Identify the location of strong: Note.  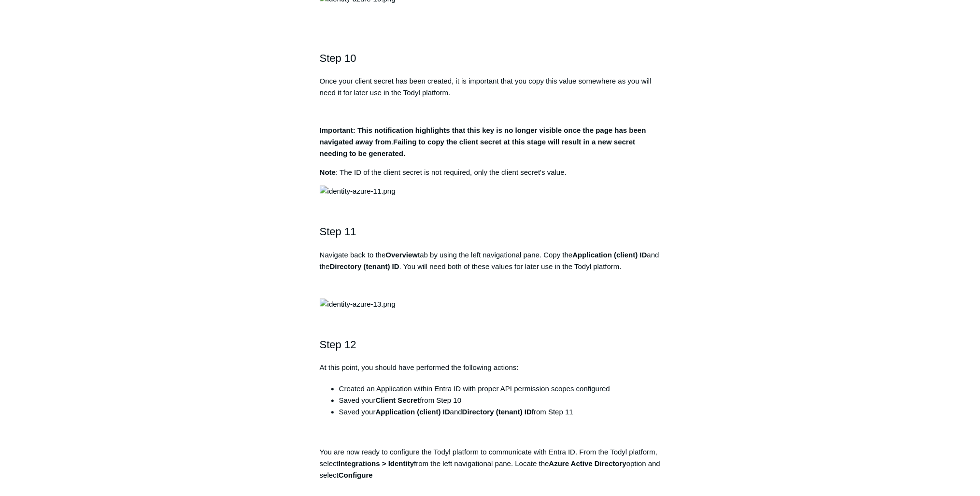
(328, 172).